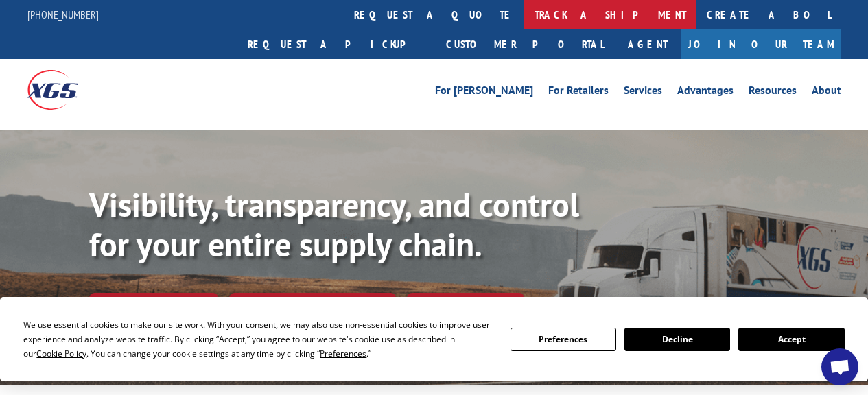 Image resolution: width=868 pixels, height=395 pixels. I want to click on span: Preferences, so click(343, 354).